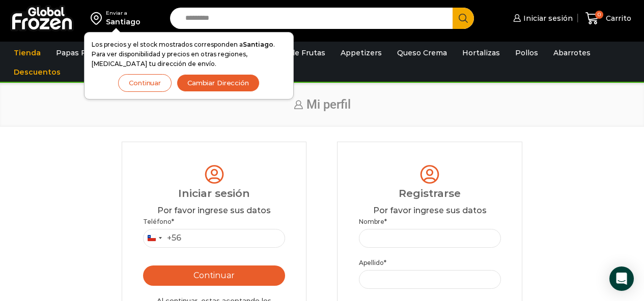  What do you see at coordinates (429, 222) in the screenshot?
I see `label: Nombre` at bounding box center [429, 222].